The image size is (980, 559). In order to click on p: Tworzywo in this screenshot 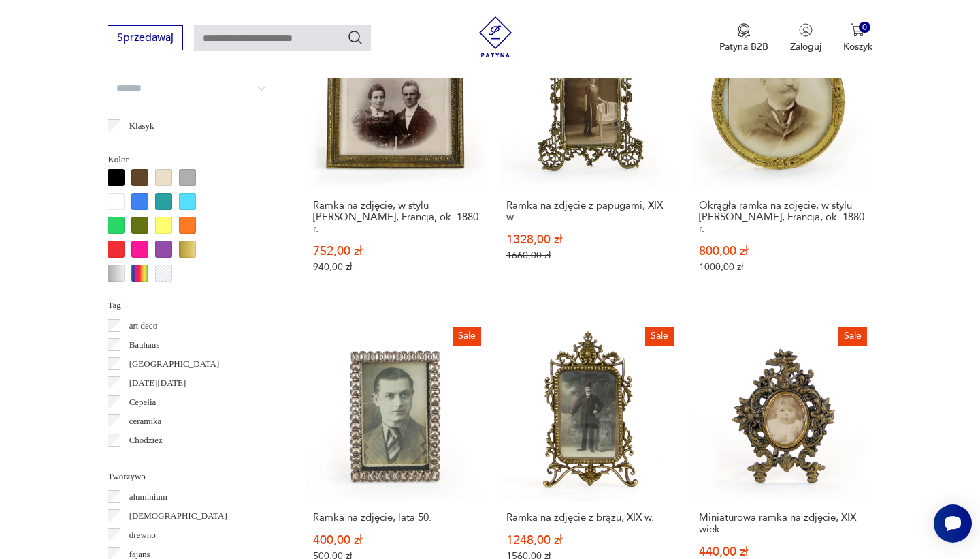, I will do `click(190, 476)`.